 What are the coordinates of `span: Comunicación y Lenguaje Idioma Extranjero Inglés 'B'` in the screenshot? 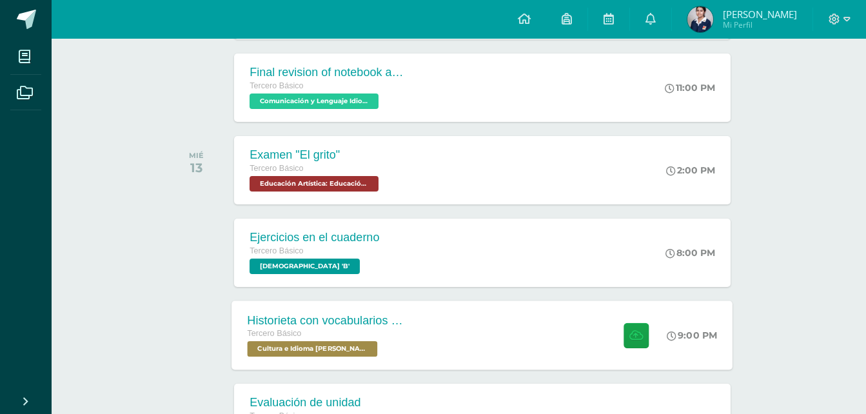 It's located at (314, 101).